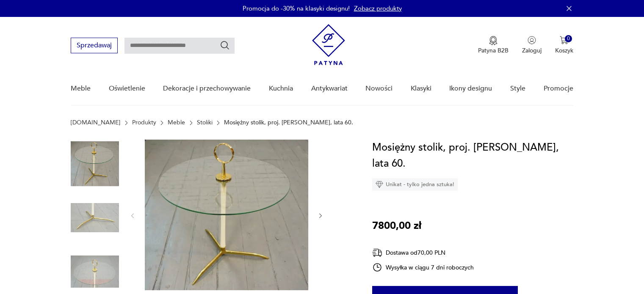 The width and height of the screenshot is (644, 294). Describe the element at coordinates (493, 50) in the screenshot. I see `p: Patyna B2B` at that location.